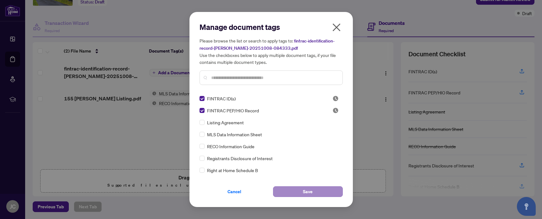 The image size is (542, 219). What do you see at coordinates (271, 27) in the screenshot?
I see `h2: Manage document tags` at bounding box center [271, 27].